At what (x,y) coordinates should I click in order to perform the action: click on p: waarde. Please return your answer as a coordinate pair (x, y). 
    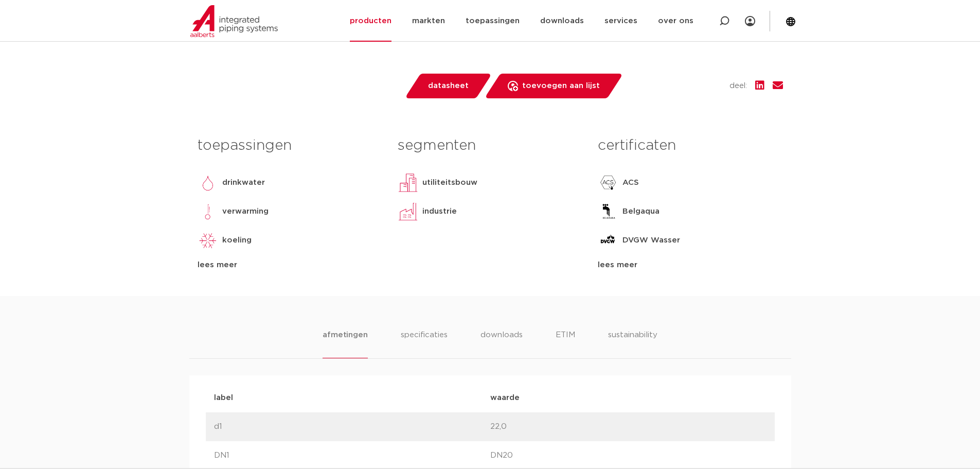
    Looking at the image, I should click on (628, 398).